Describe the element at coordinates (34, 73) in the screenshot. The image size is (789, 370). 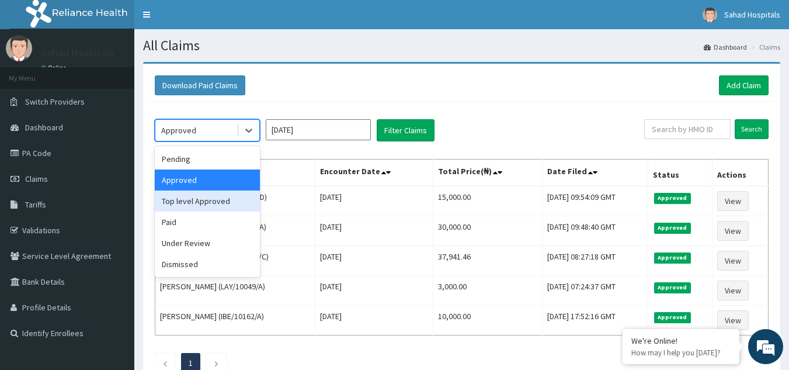
I see `img: d_794563401_company_1708531726252_794563401` at that location.